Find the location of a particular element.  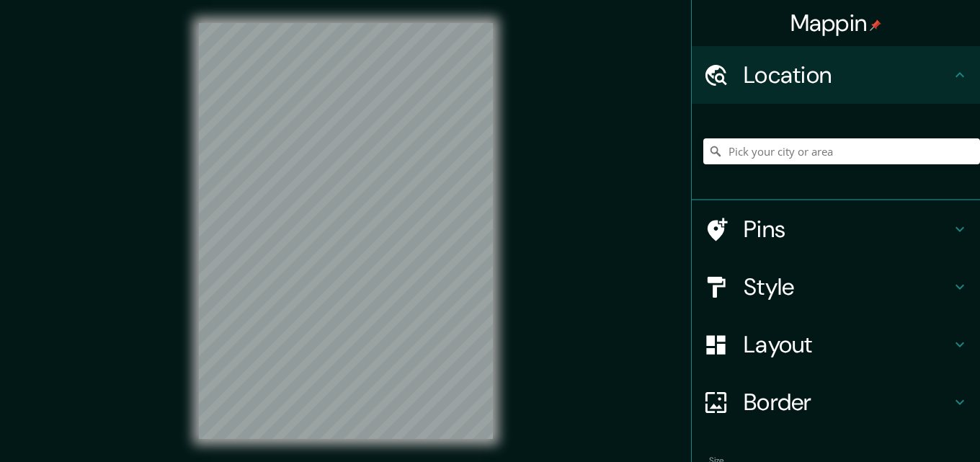

div: Style is located at coordinates (836, 287).